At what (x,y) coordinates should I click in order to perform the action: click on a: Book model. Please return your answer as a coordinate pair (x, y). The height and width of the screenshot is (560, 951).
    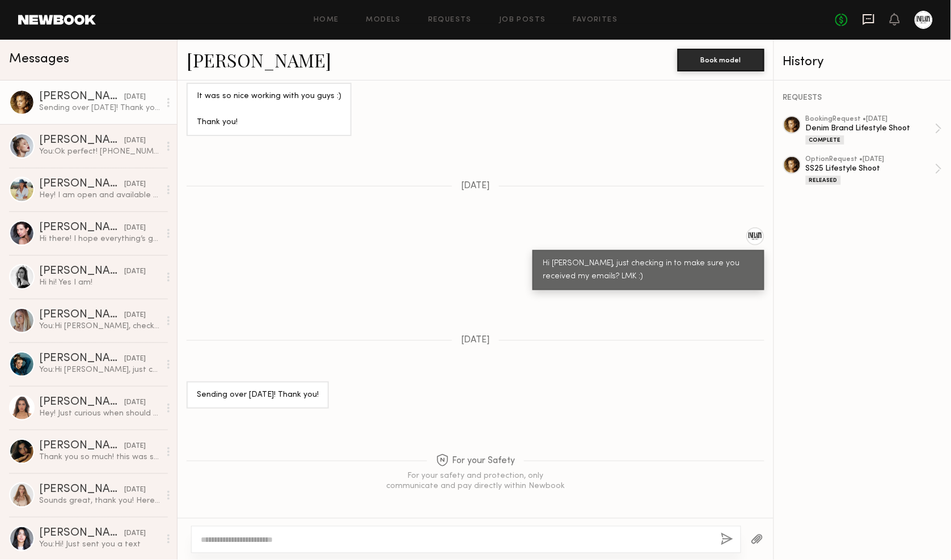
    Looking at the image, I should click on (720, 59).